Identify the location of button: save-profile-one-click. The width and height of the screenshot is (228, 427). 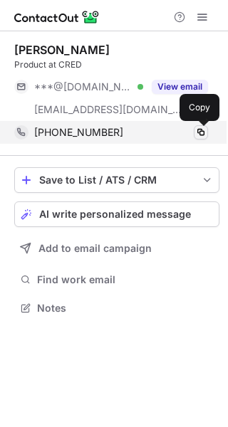
(117, 180).